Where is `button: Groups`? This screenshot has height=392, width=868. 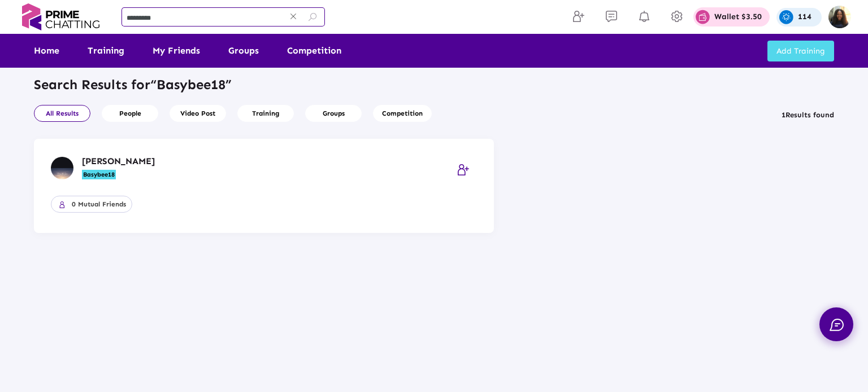 button: Groups is located at coordinates (333, 114).